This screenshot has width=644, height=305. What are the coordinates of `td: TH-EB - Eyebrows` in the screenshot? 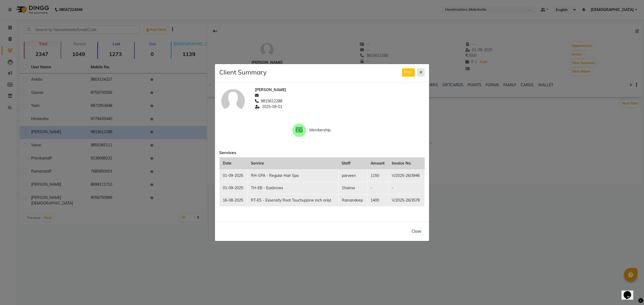 It's located at (293, 188).